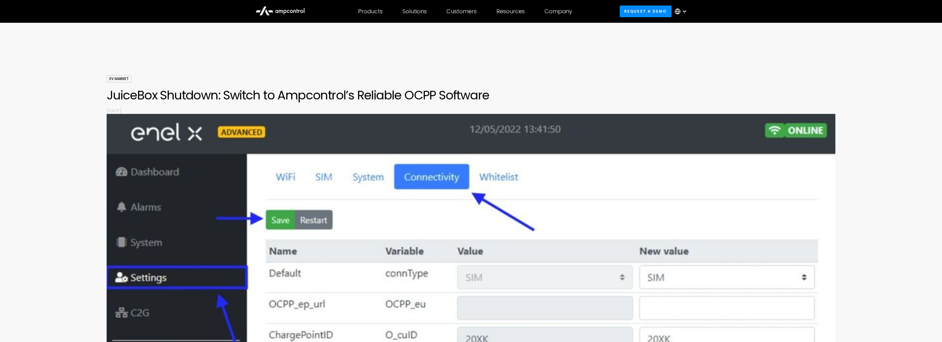  What do you see at coordinates (119, 79) in the screenshot?
I see `div: EV Market` at bounding box center [119, 79].